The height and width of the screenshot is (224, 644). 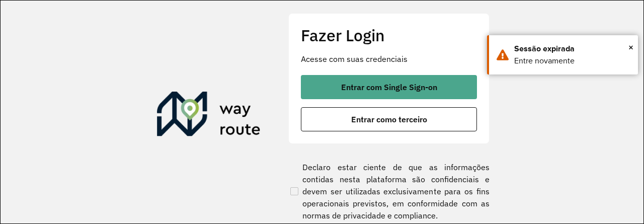 What do you see at coordinates (631, 47) in the screenshot?
I see `button: Close` at bounding box center [631, 47].